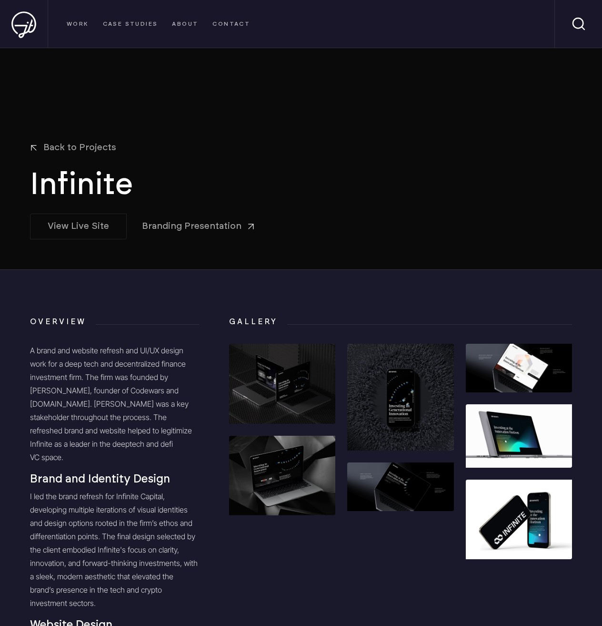 Image resolution: width=602 pixels, height=626 pixels. I want to click on a: View Live Site, so click(78, 226).